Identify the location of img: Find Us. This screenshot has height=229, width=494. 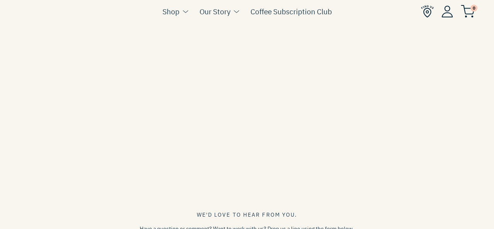
(427, 11).